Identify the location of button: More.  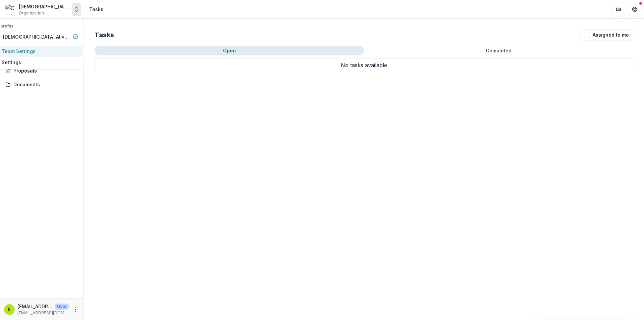
(76, 310).